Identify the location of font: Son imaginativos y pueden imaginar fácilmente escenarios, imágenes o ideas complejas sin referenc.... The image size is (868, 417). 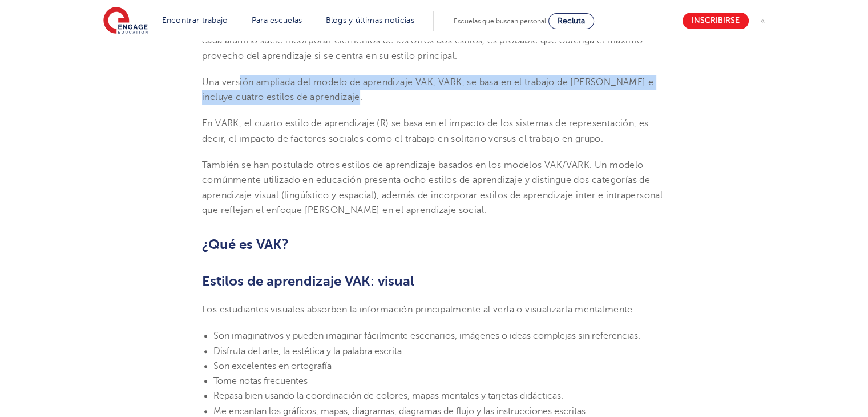
(427, 335).